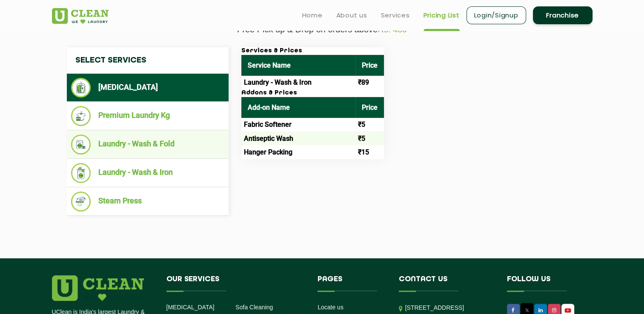 The image size is (644, 314). Describe the element at coordinates (148, 201) in the screenshot. I see `li: Steam Press` at that location.